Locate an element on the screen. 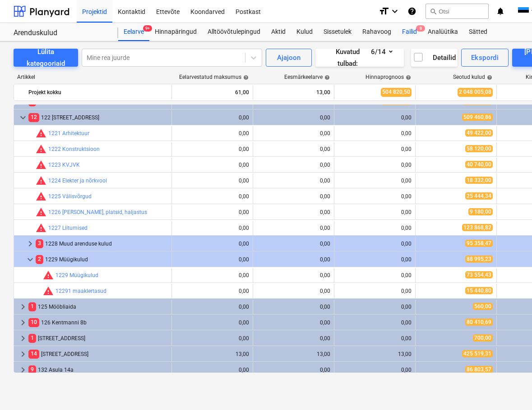  span: 560,00 is located at coordinates (483, 306).